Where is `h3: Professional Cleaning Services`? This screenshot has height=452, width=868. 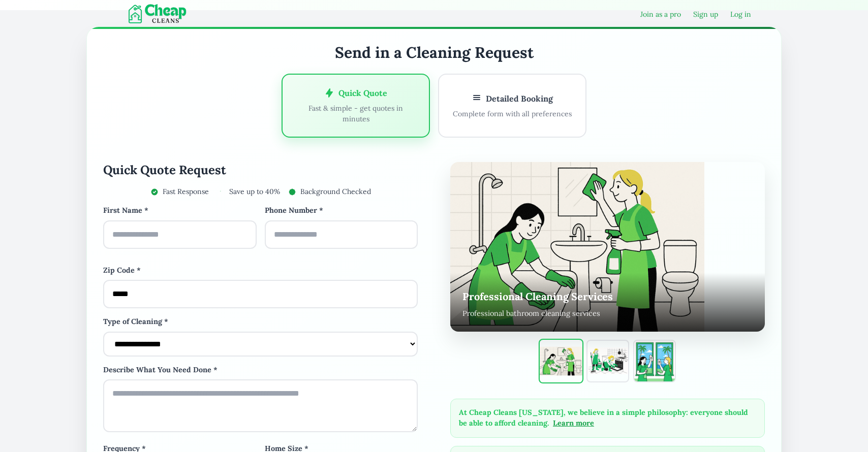 h3: Professional Cleaning Services is located at coordinates (607, 297).